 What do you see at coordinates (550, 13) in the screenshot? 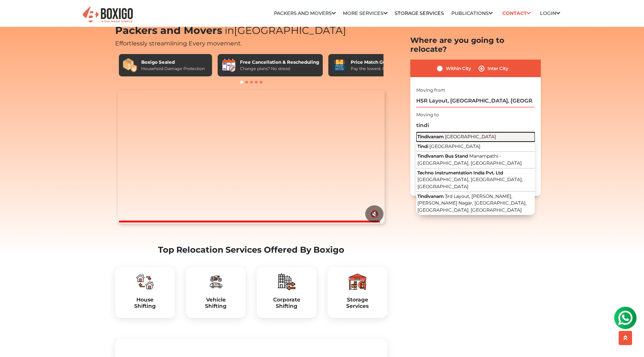
I see `a: Login` at bounding box center [550, 13].